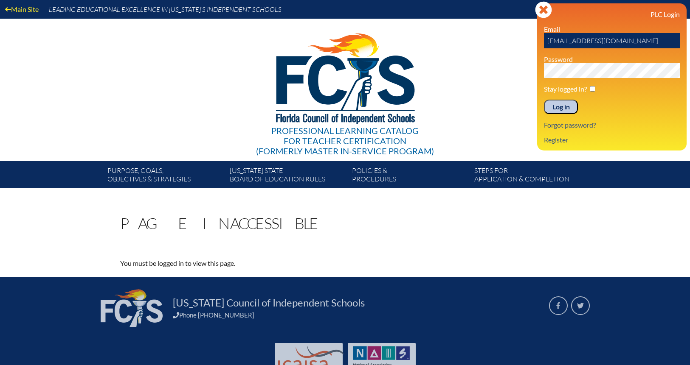 The height and width of the screenshot is (365, 690). Describe the element at coordinates (270, 264) in the screenshot. I see `p: You must be logged in to view this page.` at that location.